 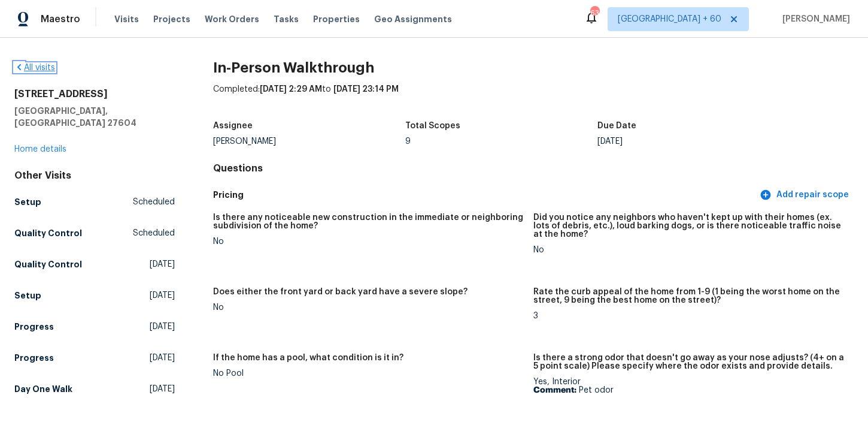 What do you see at coordinates (172, 19) in the screenshot?
I see `span: Projects` at bounding box center [172, 19].